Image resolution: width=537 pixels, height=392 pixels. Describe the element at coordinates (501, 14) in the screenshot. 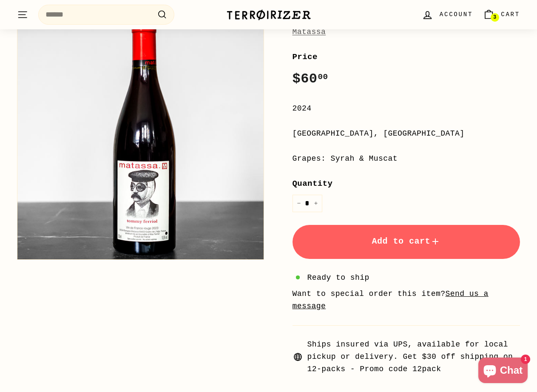

I see `a: Cart` at that location.